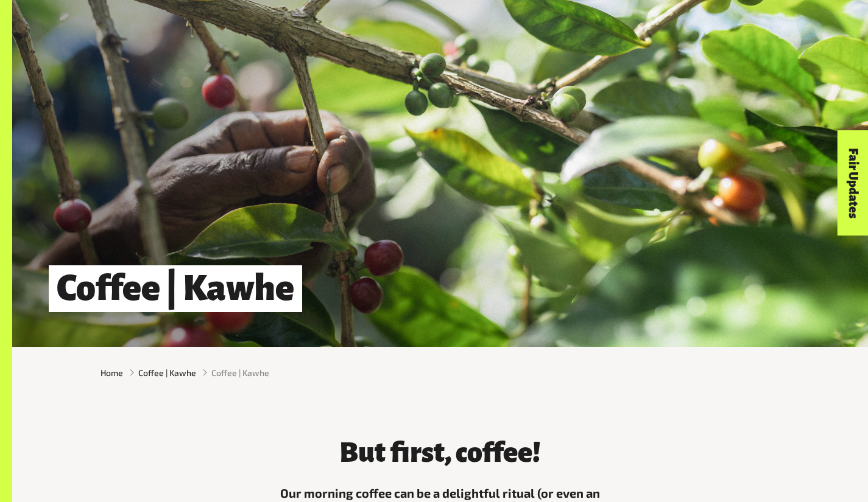 Image resolution: width=868 pixels, height=502 pixels. I want to click on h3: But first, coffee!, so click(440, 454).